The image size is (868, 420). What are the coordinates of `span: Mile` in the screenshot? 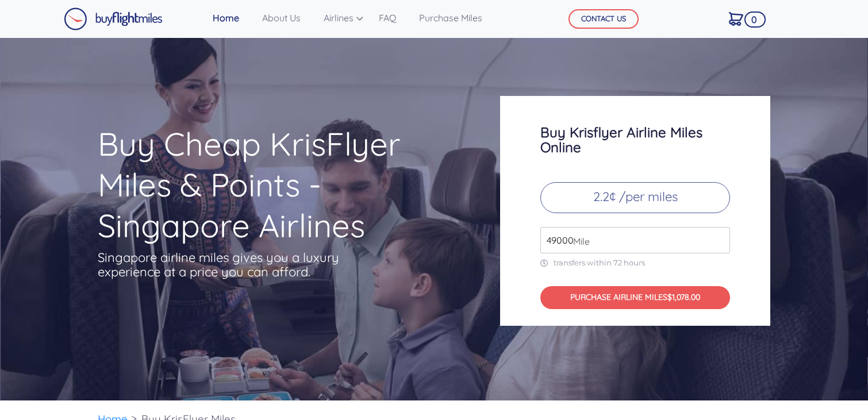 It's located at (578, 241).